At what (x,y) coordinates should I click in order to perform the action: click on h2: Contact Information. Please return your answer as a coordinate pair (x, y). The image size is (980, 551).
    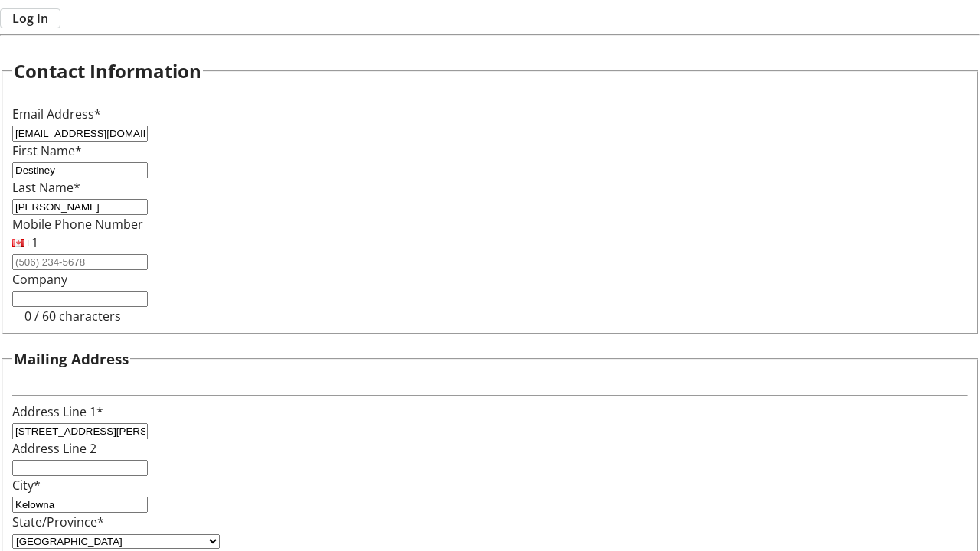
    Looking at the image, I should click on (107, 71).